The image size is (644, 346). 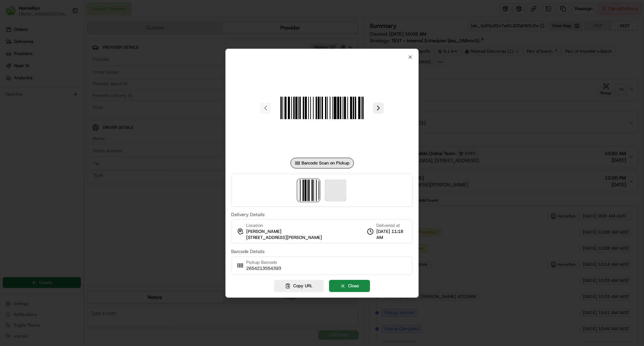 I want to click on span: 2654213554393, so click(x=263, y=268).